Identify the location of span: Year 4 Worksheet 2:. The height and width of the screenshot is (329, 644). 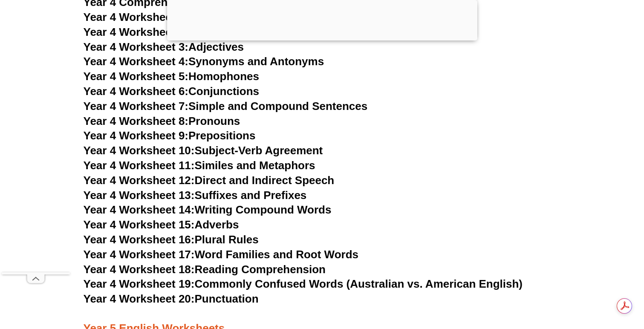
(136, 32).